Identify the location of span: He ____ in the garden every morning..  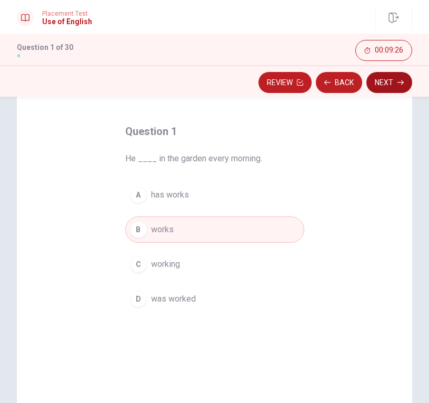
(215, 159).